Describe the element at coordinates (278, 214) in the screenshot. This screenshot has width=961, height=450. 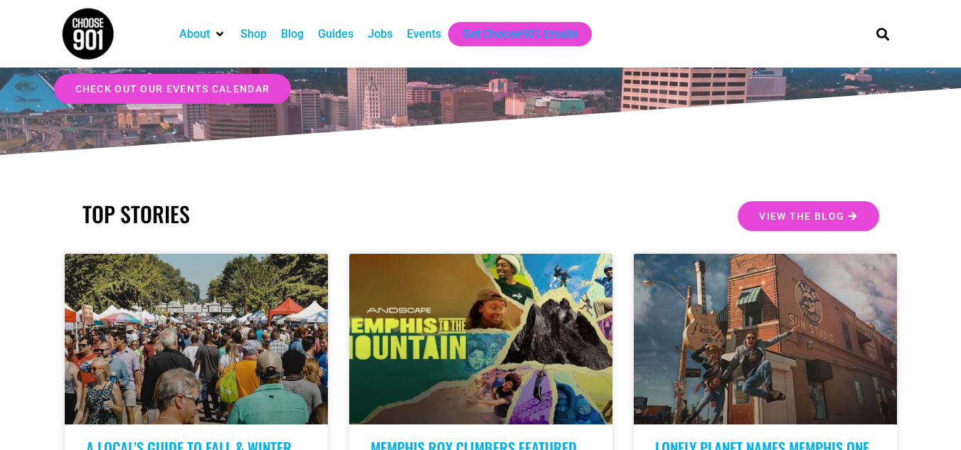
I see `h2: TOP STORIES` at that location.